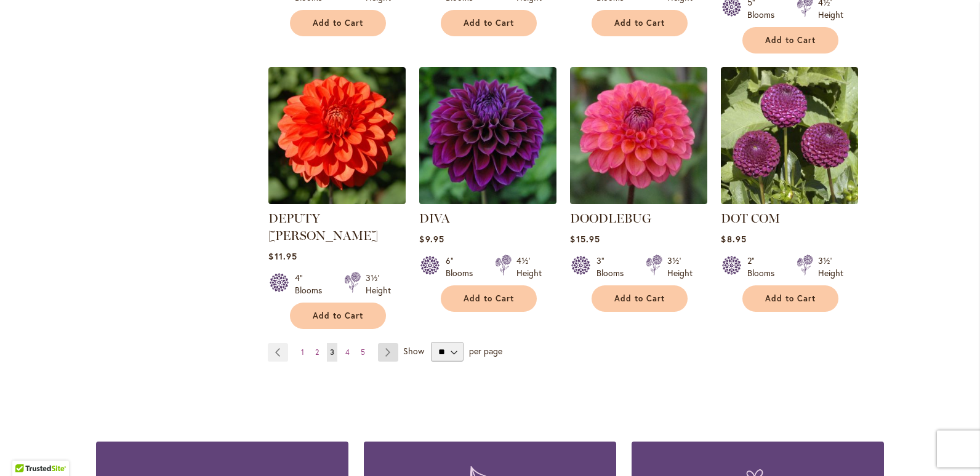 The height and width of the screenshot is (476, 980). What do you see at coordinates (282, 256) in the screenshot?
I see `span: $11.95` at bounding box center [282, 256].